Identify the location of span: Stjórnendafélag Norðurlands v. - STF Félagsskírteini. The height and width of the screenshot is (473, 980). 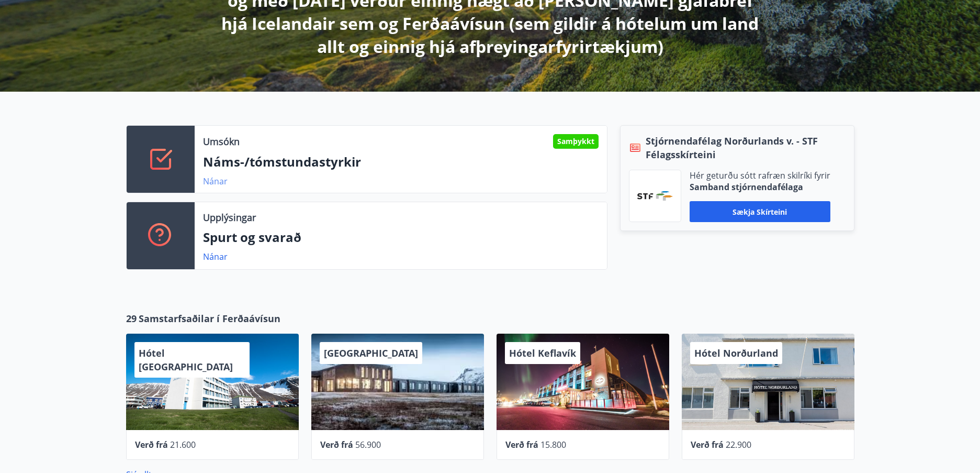
(746, 148).